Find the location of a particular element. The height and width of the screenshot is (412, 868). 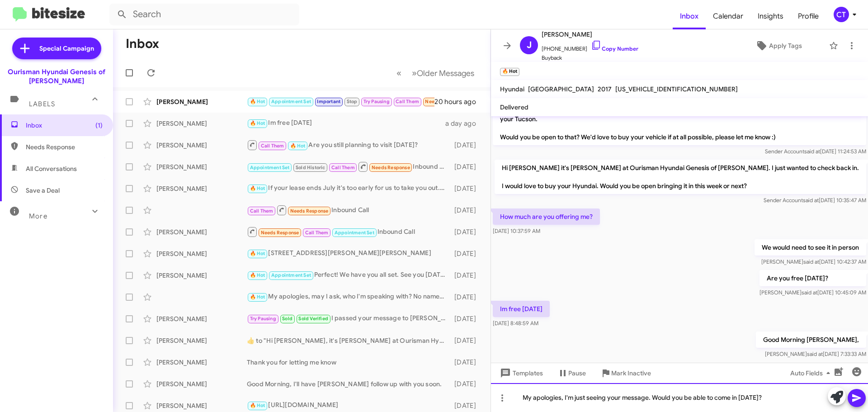

span: Try Pausing is located at coordinates (377, 101).